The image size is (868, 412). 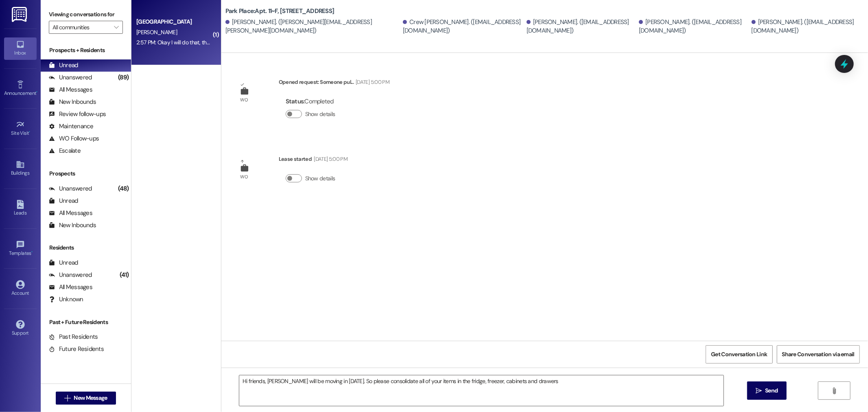 What do you see at coordinates (313, 160) in the screenshot?
I see `div: Lease started` at bounding box center [313, 160].